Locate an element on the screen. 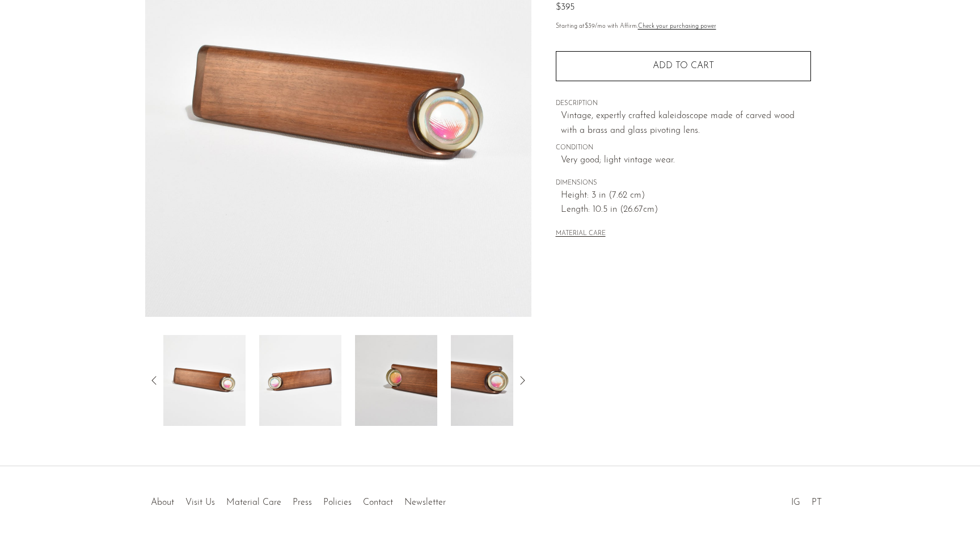  span: DESCRIPTION is located at coordinates (684, 104).